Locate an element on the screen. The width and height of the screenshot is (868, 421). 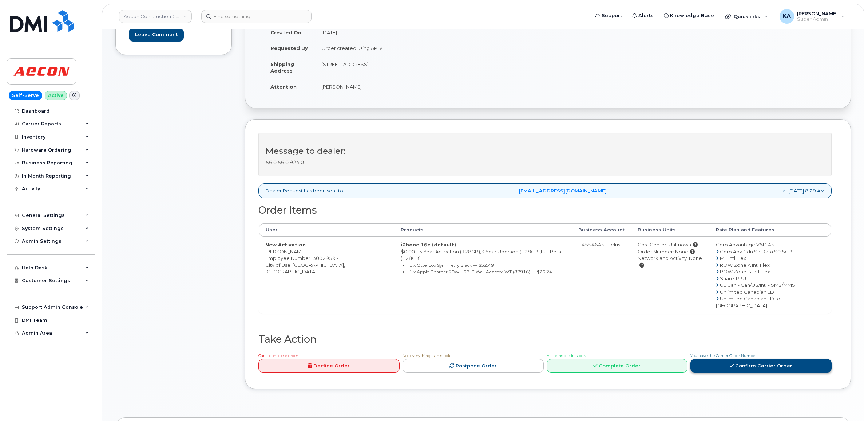
span: Corp Adv Cdn Sh Data $0 5GB is located at coordinates (756, 252).